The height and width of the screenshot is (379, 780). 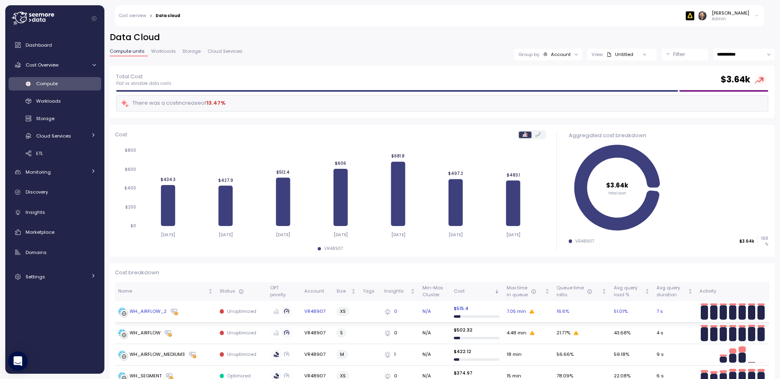 What do you see at coordinates (370, 292) in the screenshot?
I see `div: Tags` at bounding box center [370, 292].